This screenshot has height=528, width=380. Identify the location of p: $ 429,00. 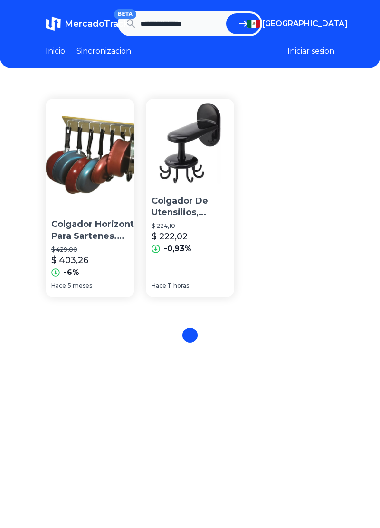
(102, 250).